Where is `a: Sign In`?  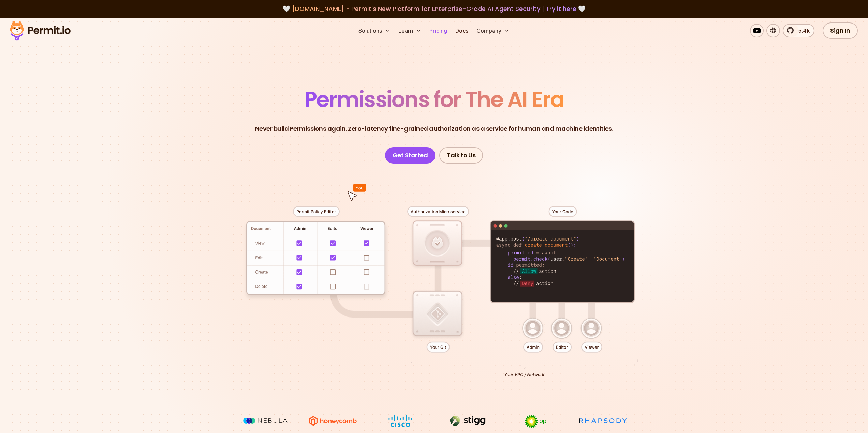
a: Sign In is located at coordinates (840, 31).